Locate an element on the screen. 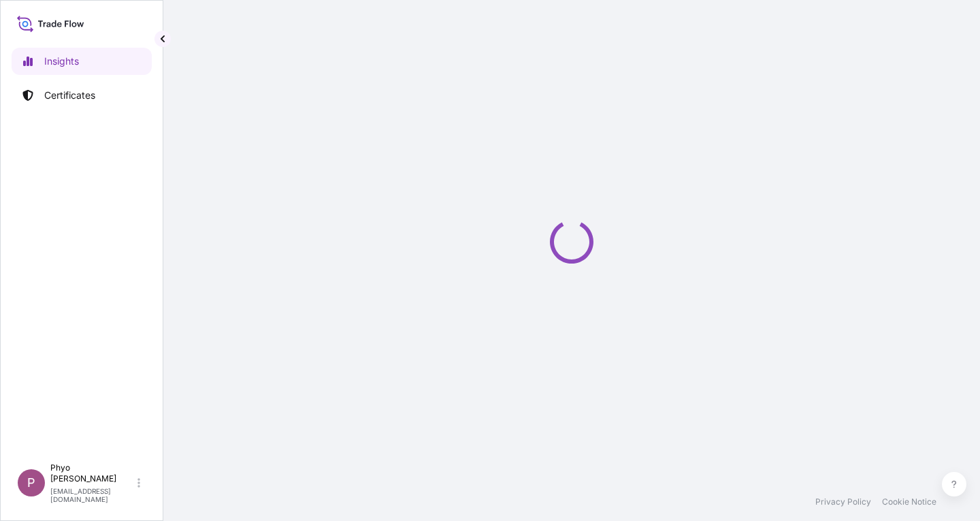  a: Cookie Notice is located at coordinates (910, 502).